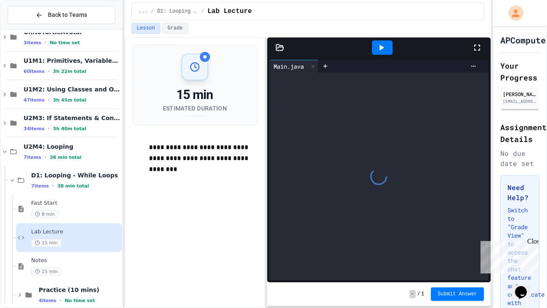 The width and height of the screenshot is (547, 308). Describe the element at coordinates (34, 100) in the screenshot. I see `span: 47 items` at that location.